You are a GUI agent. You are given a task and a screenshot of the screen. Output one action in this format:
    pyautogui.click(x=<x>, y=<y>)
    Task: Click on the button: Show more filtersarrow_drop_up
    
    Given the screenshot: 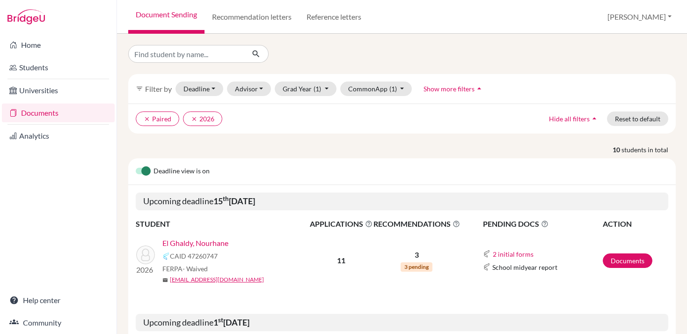 What is the action you would take?
    pyautogui.click(x=453, y=88)
    